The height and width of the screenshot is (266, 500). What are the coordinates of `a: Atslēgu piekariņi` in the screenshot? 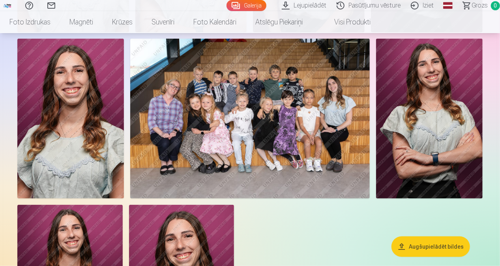 It's located at (279, 22).